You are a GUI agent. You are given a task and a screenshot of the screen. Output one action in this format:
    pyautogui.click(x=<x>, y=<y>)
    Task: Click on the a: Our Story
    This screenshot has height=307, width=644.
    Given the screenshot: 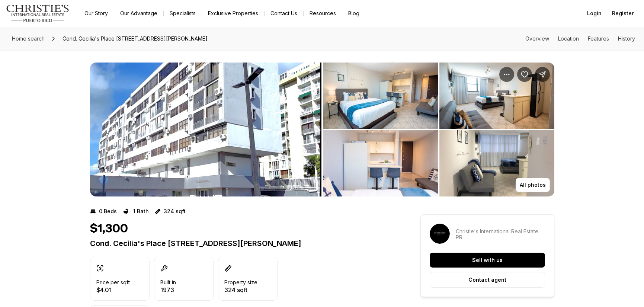 What is the action you would take?
    pyautogui.click(x=96, y=13)
    